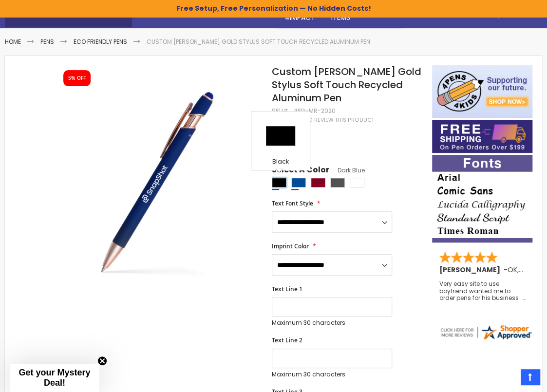  Describe the element at coordinates (482, 91) in the screenshot. I see `img: 4pens 4 kids` at that location.